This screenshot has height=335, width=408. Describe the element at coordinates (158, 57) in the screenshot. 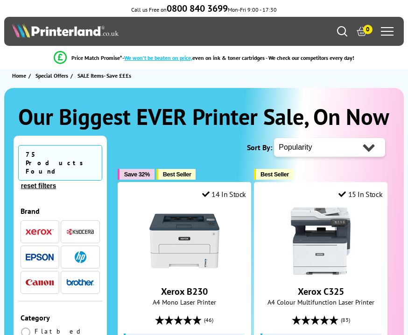

I see `span: We won’t be beaten on price,` at that location.